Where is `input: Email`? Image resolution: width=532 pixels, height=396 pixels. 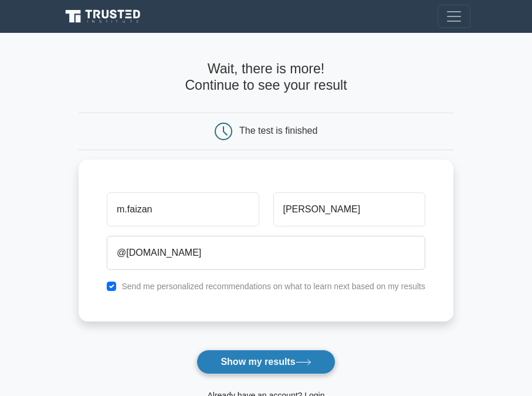
input: Email is located at coordinates (266, 253).